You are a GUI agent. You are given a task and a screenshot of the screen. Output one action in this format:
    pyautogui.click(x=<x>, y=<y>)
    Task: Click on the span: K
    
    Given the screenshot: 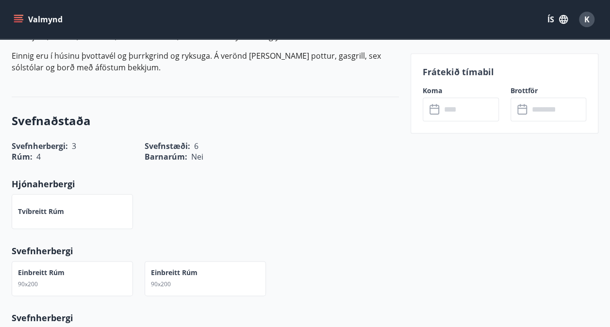 What is the action you would take?
    pyautogui.click(x=586, y=19)
    